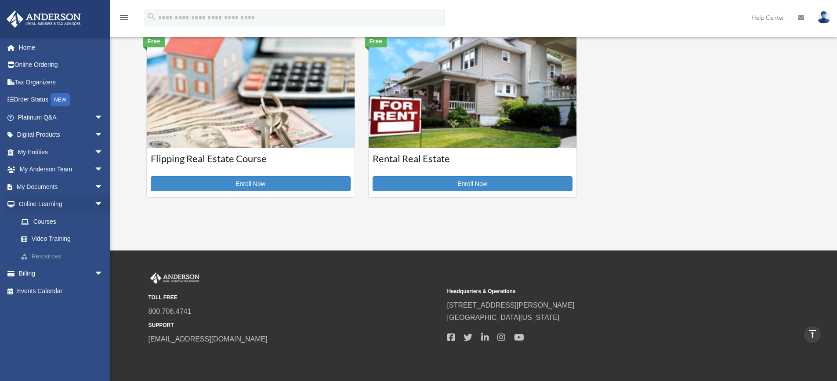 The height and width of the screenshot is (381, 837). What do you see at coordinates (124, 19) in the screenshot?
I see `a: menu` at bounding box center [124, 19].